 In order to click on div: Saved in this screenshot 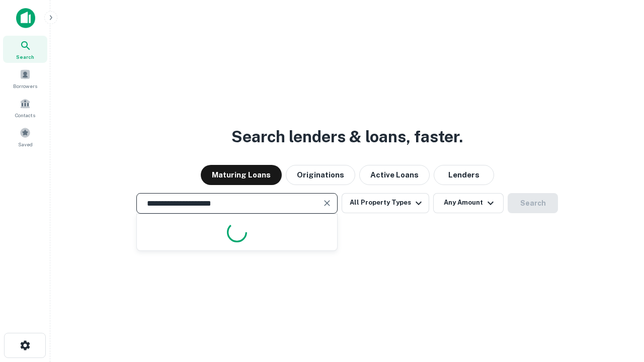, I will do `click(25, 137)`.